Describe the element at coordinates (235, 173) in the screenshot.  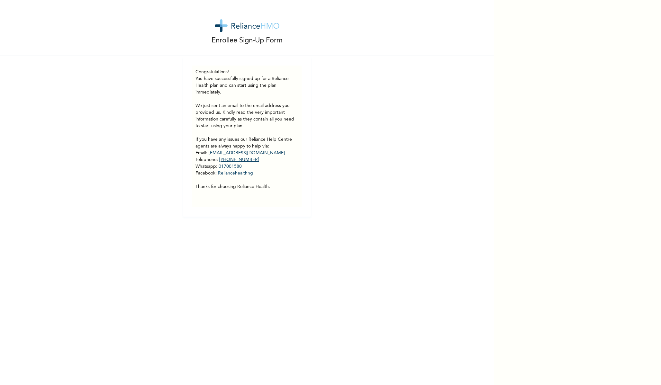
I see `a: Reliancehealthng` at that location.